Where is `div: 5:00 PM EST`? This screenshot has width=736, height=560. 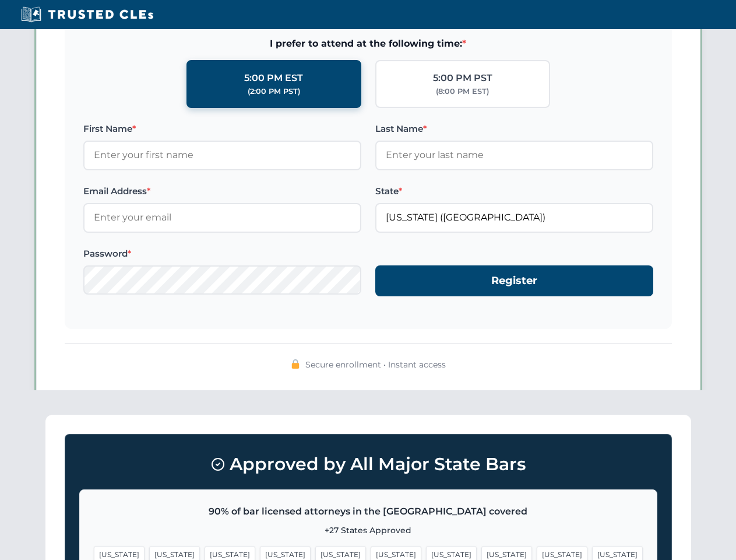
div: 5:00 PM EST is located at coordinates (274, 78).